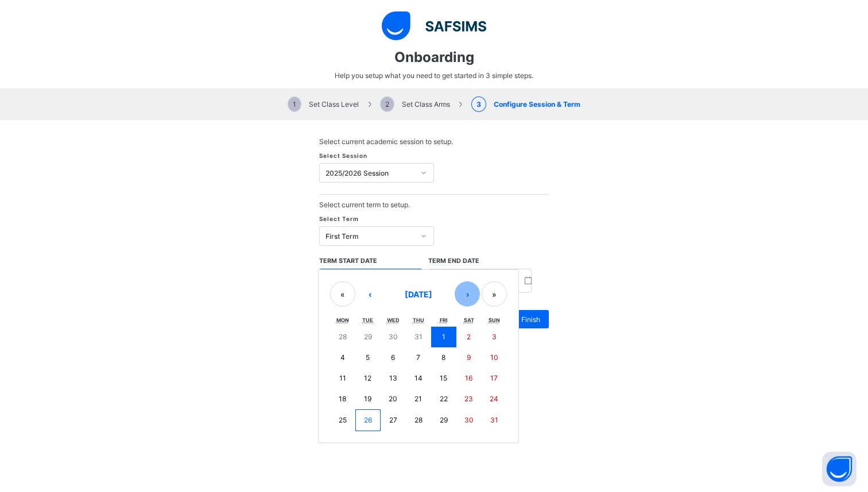 This screenshot has width=868, height=492. What do you see at coordinates (434, 26) in the screenshot?
I see `img: logo` at bounding box center [434, 26].